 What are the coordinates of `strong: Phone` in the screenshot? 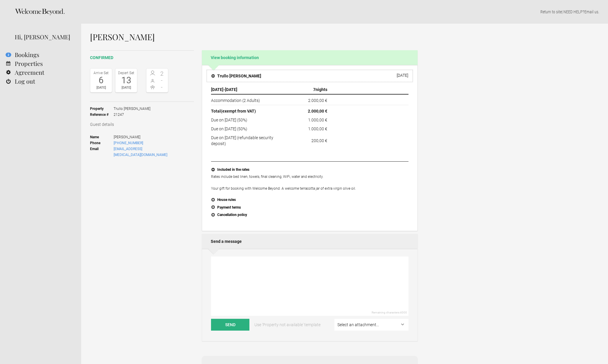 It's located at (102, 143).